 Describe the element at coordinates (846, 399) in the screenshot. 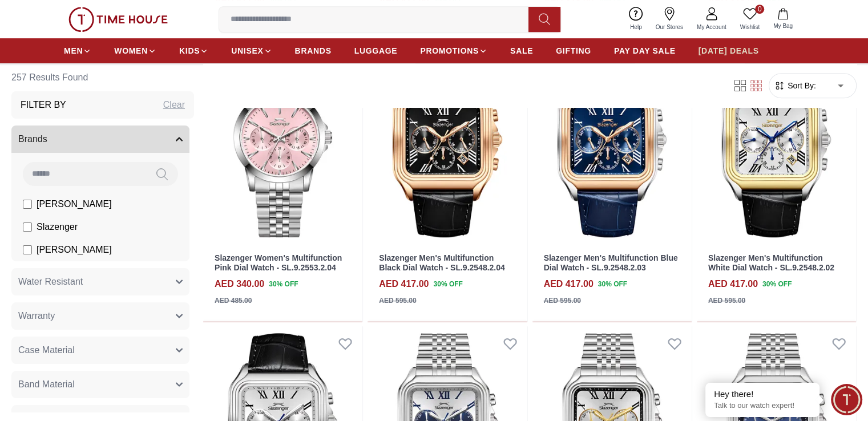

I see `div: Chat Widget` at that location.